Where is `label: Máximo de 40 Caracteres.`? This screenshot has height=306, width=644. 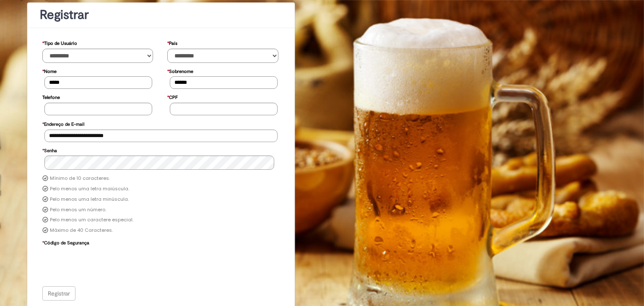 label: Máximo de 40 Caracteres. is located at coordinates (82, 231).